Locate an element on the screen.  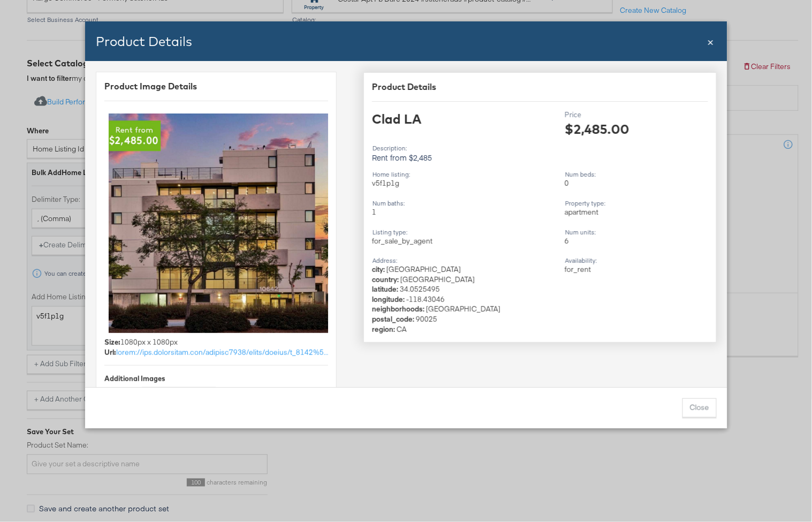
div: Num baths : is located at coordinates (464, 203).